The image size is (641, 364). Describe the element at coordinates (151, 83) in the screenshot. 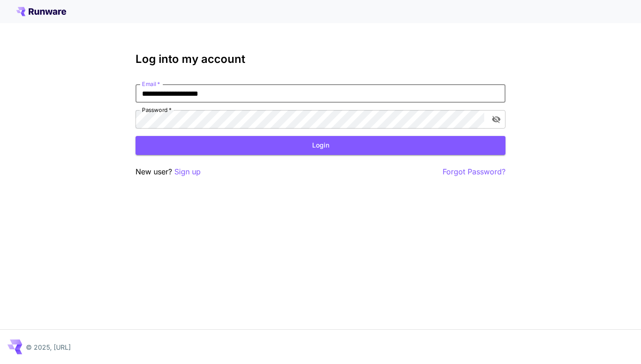

I see `label: Email` at that location.